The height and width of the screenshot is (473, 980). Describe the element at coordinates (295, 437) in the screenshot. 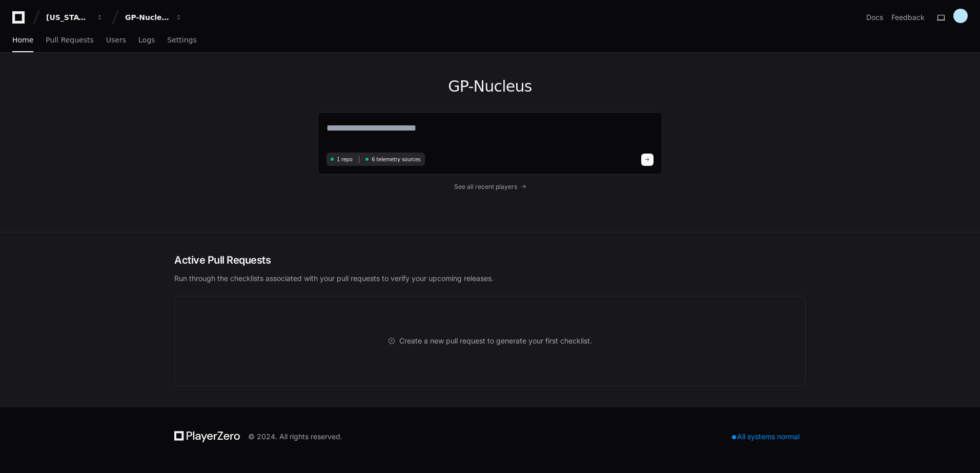

I see `div: © 2024. All rights reserved.` at that location.